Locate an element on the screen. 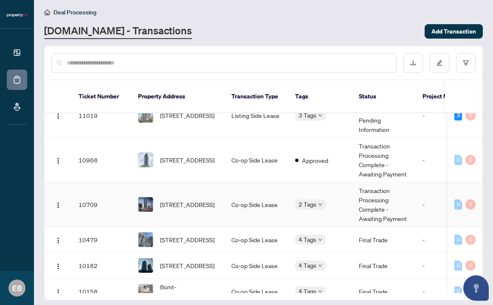 The width and height of the screenshot is (493, 305). th: Property Address is located at coordinates (178, 97).